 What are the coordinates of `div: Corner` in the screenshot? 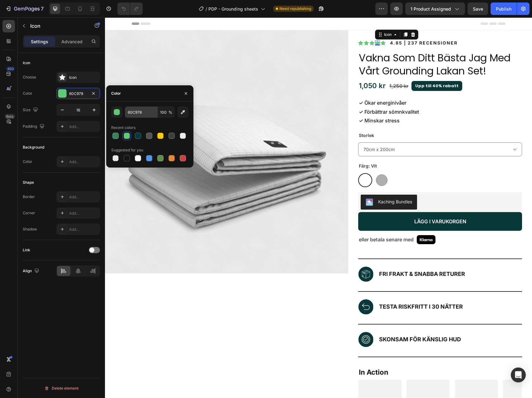 It's located at (29, 213).